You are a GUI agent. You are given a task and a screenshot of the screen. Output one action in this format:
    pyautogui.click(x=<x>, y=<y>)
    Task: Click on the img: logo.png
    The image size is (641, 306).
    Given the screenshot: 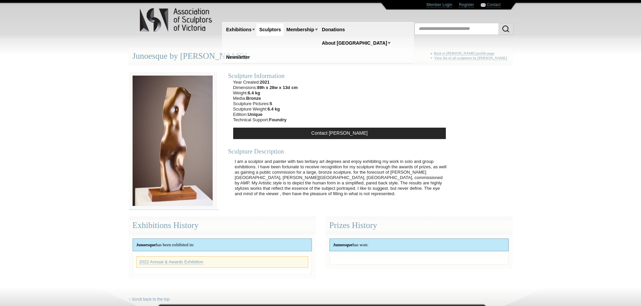 What is the action you would take?
    pyautogui.click(x=176, y=20)
    